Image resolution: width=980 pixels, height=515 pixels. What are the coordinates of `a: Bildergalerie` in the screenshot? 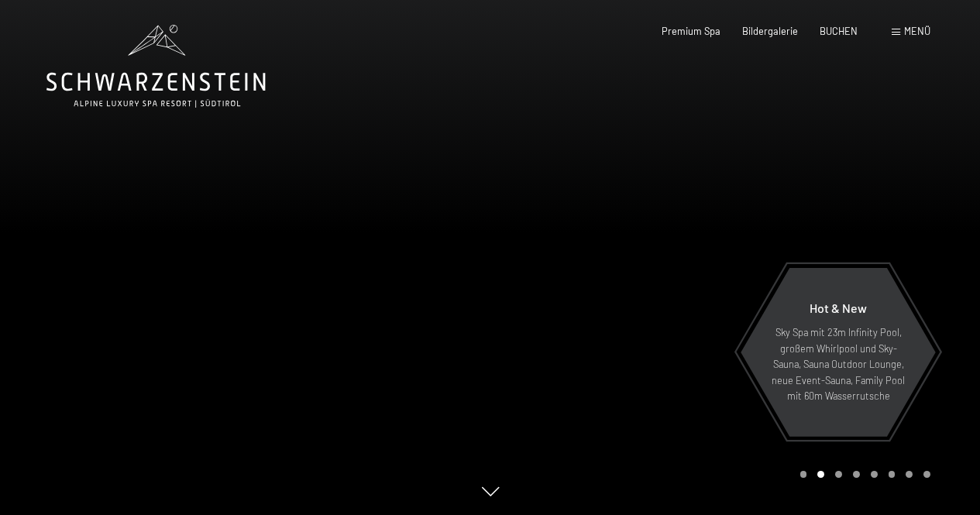 It's located at (771, 31).